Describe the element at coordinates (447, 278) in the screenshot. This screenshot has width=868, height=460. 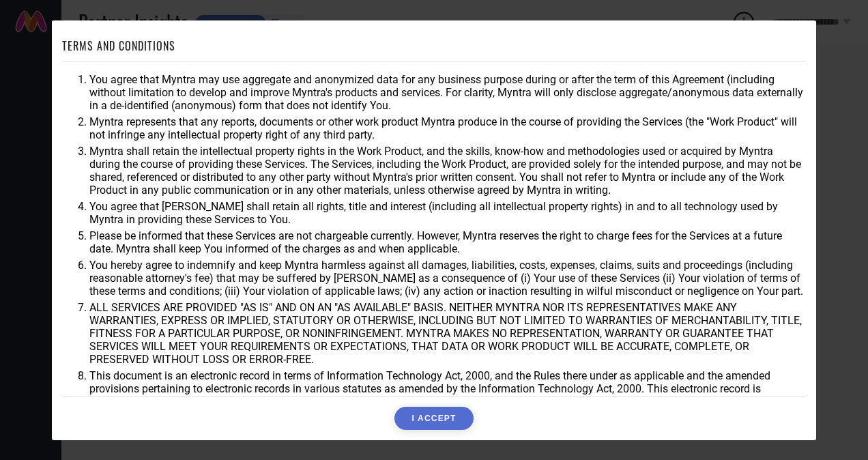
I see `li: You hereby agree to indemnify and keep Myntra harmless against all damages, liabilities, costs, e...` at that location.